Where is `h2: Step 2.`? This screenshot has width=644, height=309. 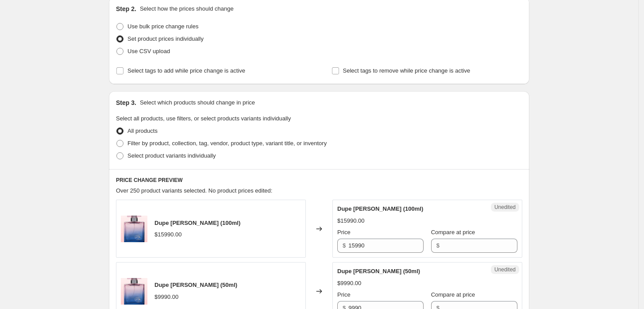 h2: Step 2. is located at coordinates (126, 9).